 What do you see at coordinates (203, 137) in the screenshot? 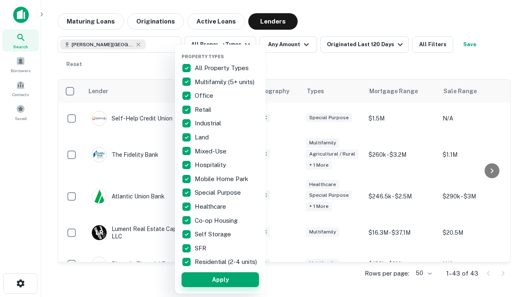
I see `p: Land` at bounding box center [203, 137].